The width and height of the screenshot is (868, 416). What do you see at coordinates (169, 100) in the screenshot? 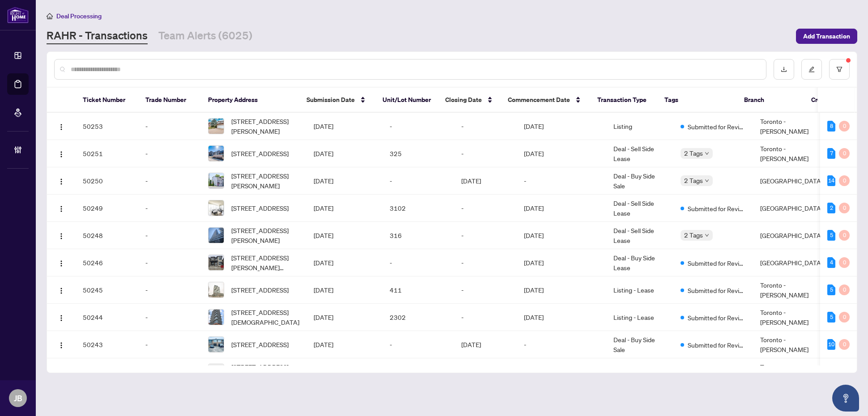
I see `th: Trade Number` at bounding box center [169, 100].